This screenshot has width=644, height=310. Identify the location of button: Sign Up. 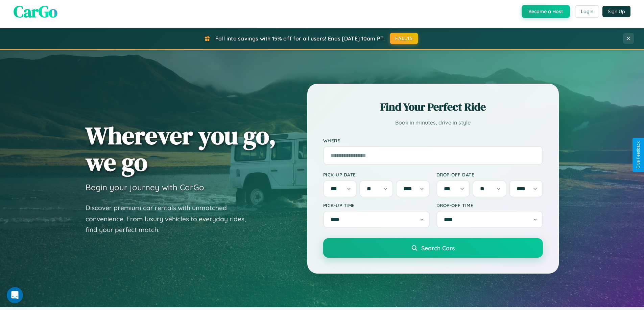
(616, 12).